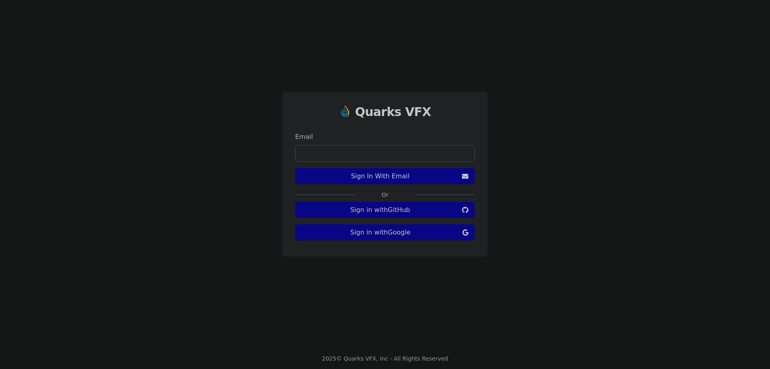  Describe the element at coordinates (385, 195) in the screenshot. I see `label: Or` at that location.